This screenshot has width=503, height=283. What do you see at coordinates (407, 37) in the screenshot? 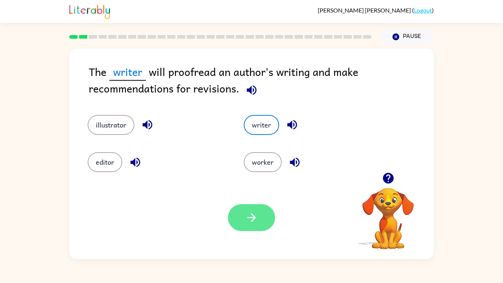
I see `button: Pause` at bounding box center [407, 37].